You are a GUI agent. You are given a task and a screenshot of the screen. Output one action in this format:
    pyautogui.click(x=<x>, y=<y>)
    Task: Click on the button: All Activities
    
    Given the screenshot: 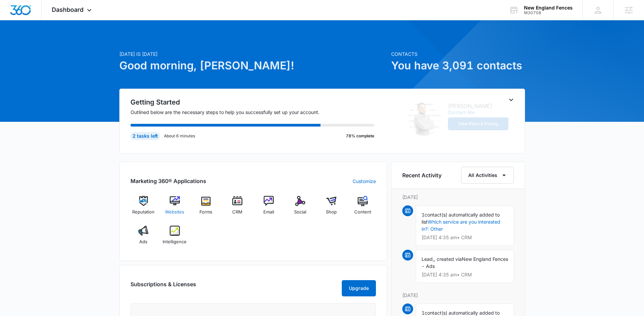 What is the action you would take?
    pyautogui.click(x=487, y=175)
    